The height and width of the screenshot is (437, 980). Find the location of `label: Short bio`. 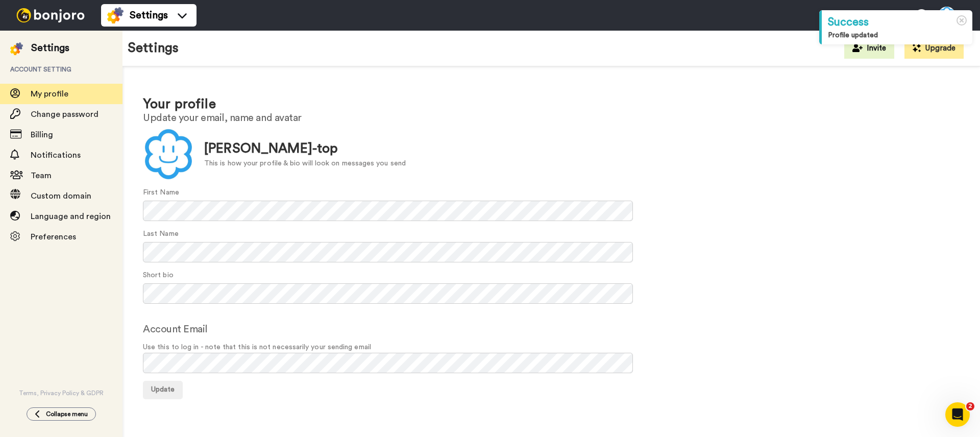

label: Short bio is located at coordinates (158, 275).